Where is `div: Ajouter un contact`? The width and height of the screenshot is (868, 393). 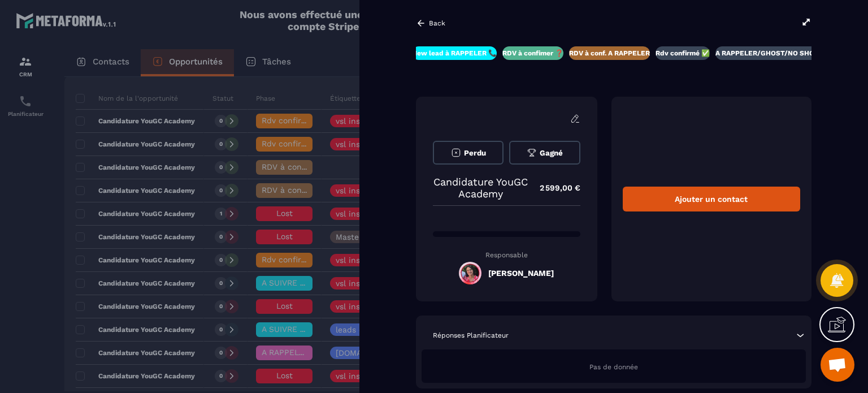
div: Ajouter un contact is located at coordinates (711, 199).